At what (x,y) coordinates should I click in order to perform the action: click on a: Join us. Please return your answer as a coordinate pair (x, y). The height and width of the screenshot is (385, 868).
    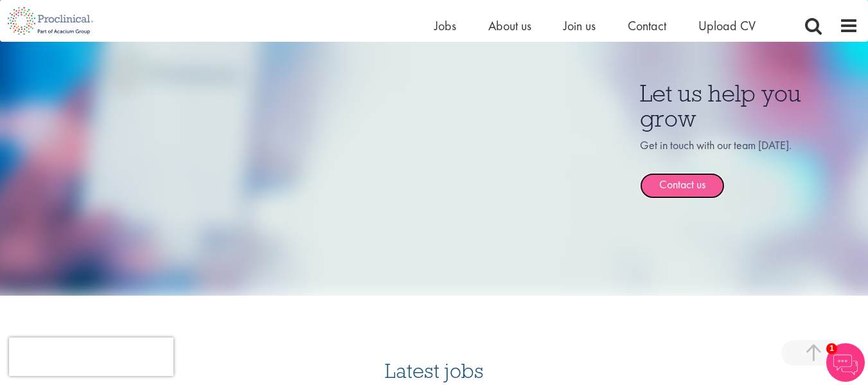
    Looking at the image, I should click on (580, 26).